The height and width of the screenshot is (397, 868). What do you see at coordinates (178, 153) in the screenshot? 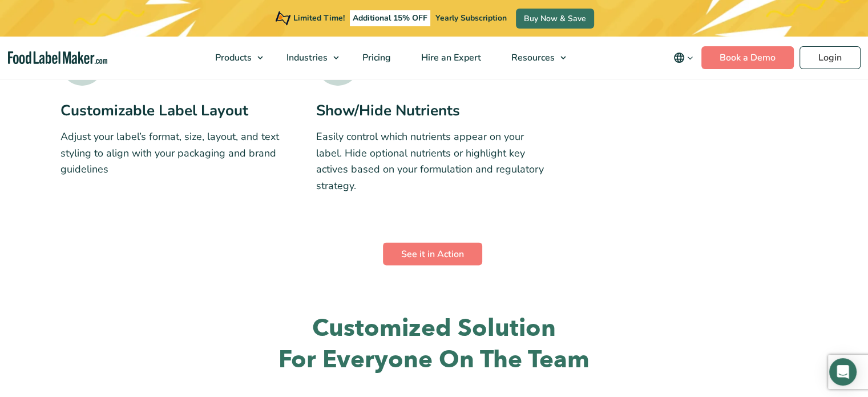
I see `p: Adjust your label’s format, size, layout, and text styling to align with your packaging and brand...` at bounding box center [178, 153].